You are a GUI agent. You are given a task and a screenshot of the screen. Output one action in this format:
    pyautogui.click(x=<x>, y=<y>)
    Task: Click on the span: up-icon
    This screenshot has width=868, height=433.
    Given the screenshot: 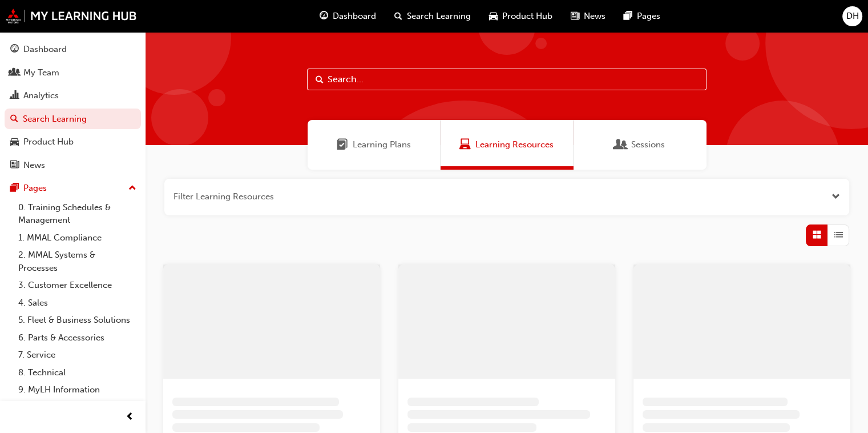 What is the action you would take?
    pyautogui.click(x=133, y=189)
    